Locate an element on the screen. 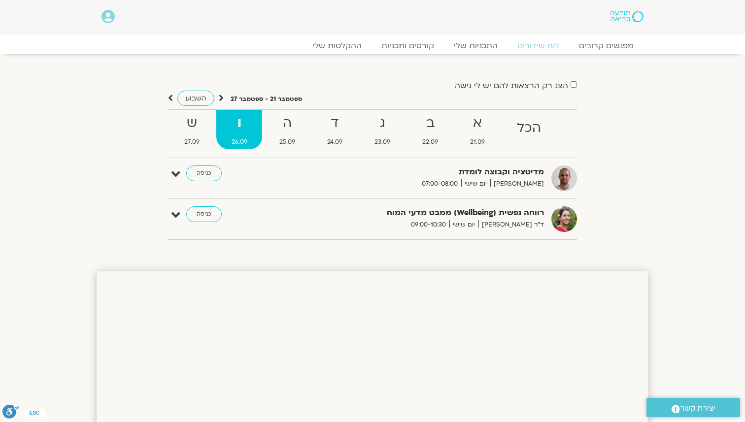  strong: ו is located at coordinates (239, 123).